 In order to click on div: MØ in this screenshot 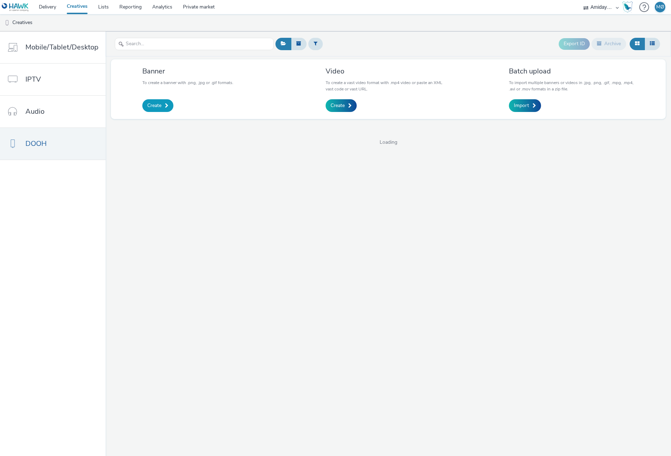, I will do `click(660, 7)`.